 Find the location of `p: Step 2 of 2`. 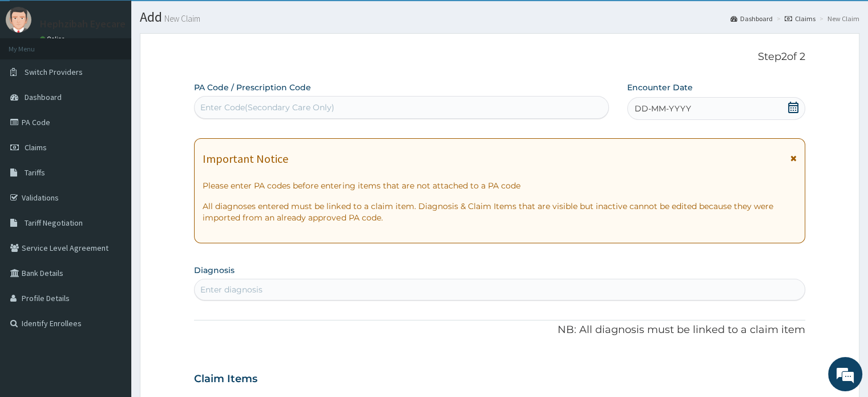

p: Step 2 of 2 is located at coordinates (500, 57).